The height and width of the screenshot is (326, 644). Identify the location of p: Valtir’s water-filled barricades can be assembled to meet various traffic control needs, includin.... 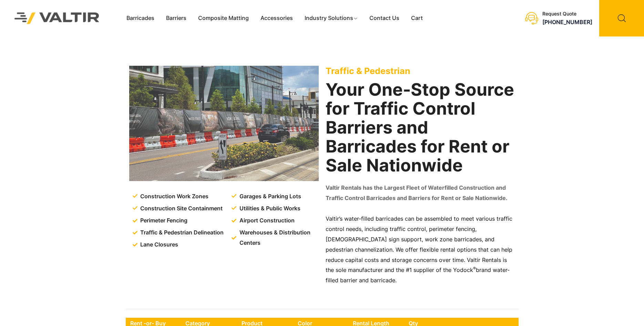
(420, 250).